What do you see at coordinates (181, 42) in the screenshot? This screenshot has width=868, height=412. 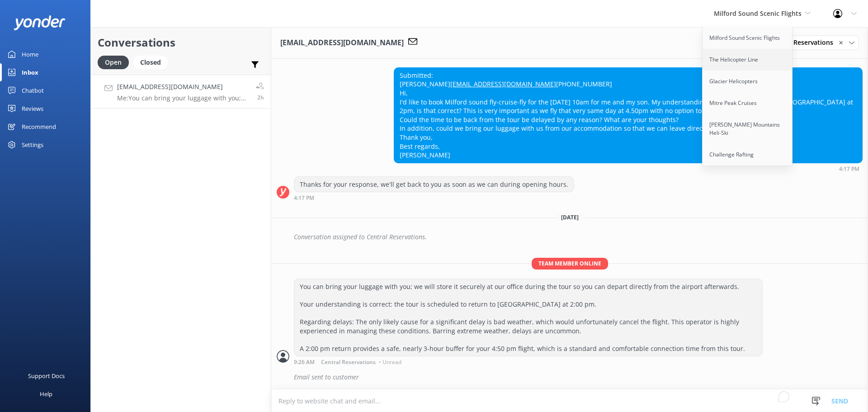 I see `h2: Conversations` at bounding box center [181, 42].